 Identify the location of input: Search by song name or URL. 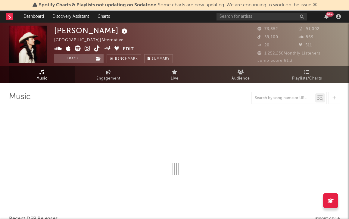
(283, 98).